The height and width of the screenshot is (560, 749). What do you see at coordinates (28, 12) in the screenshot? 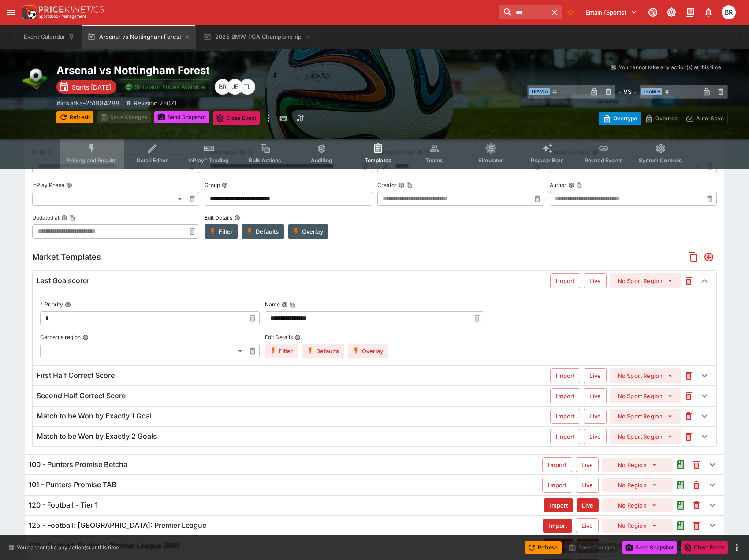
I see `img: PriceKinetics Logo` at bounding box center [28, 12].